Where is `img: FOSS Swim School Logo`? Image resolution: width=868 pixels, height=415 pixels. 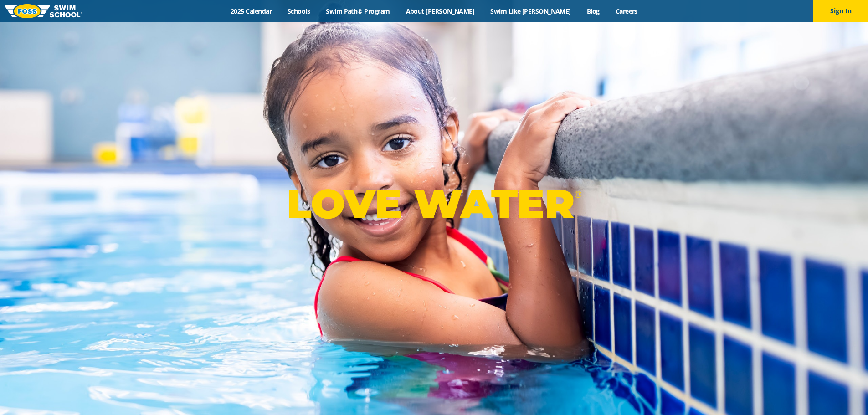 img: FOSS Swim School Logo is located at coordinates (43, 11).